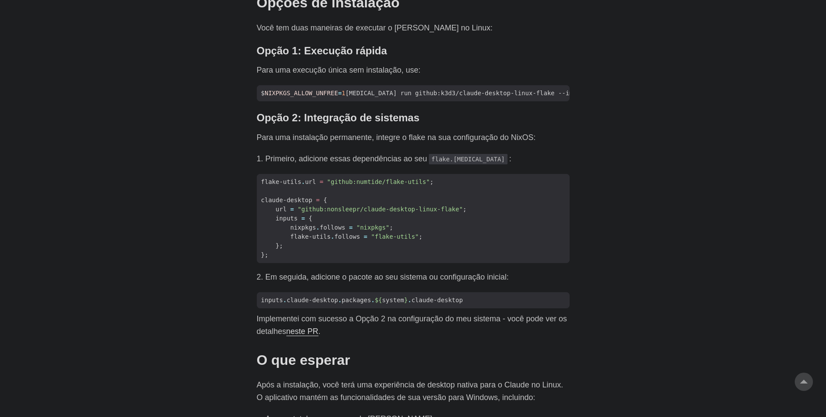  I want to click on span: 1, so click(343, 93).